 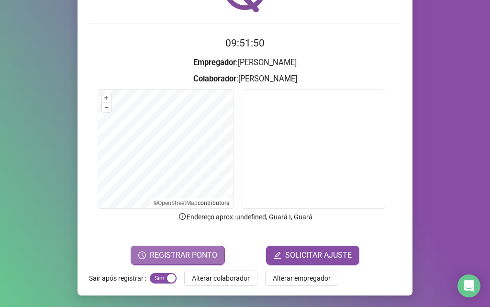 What do you see at coordinates (215, 78) in the screenshot?
I see `strong: Colaborador` at bounding box center [215, 78].